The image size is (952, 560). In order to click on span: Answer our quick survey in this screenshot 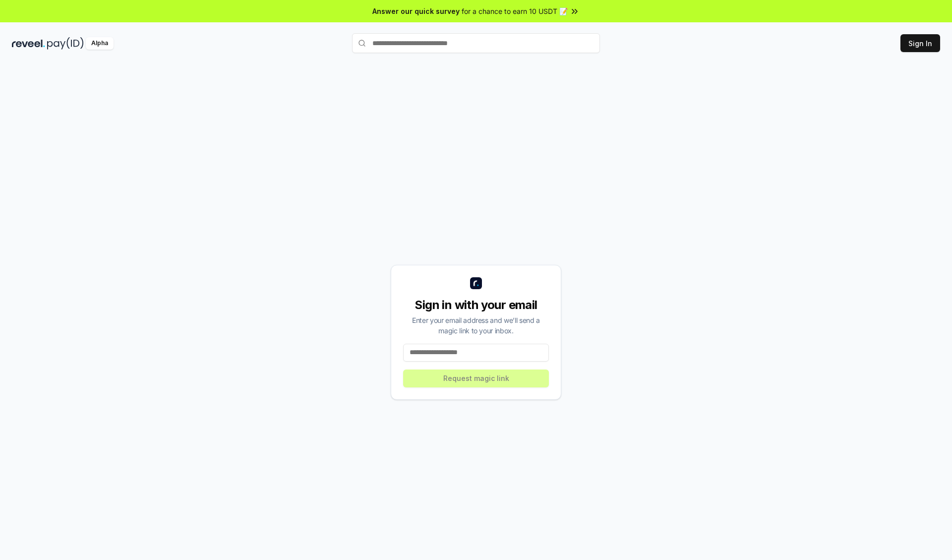, I will do `click(416, 11)`.